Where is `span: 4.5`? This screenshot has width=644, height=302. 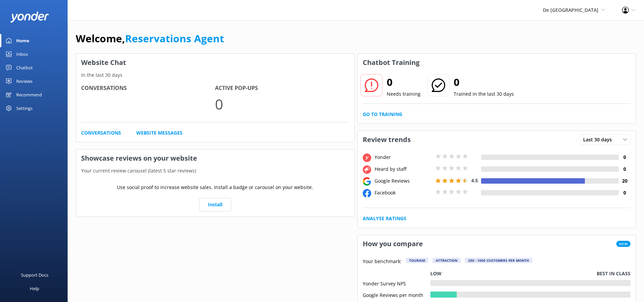 span: 4.5 is located at coordinates (475, 180).